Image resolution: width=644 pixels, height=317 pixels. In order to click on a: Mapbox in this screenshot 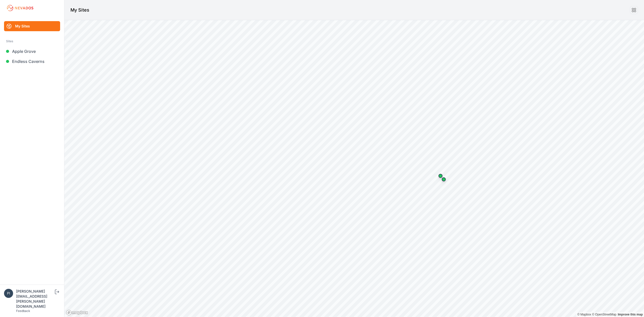, I will do `click(584, 314)`.